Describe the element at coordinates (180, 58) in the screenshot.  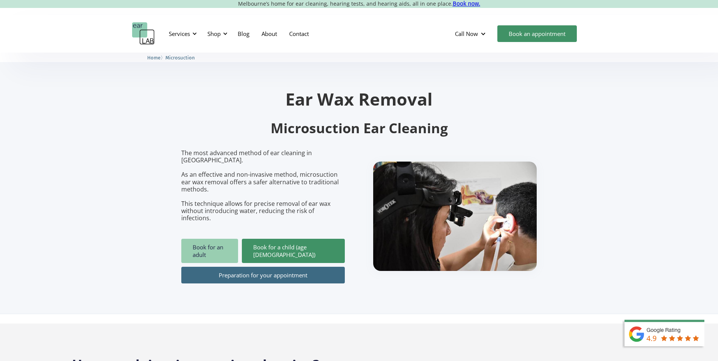
I see `span: Microsuction` at that location.